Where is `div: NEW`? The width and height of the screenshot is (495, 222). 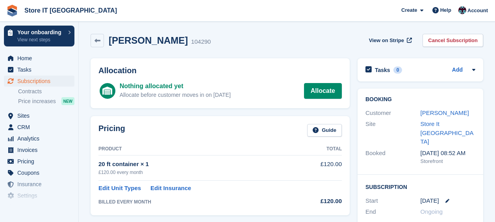
div: NEW is located at coordinates (68, 101).